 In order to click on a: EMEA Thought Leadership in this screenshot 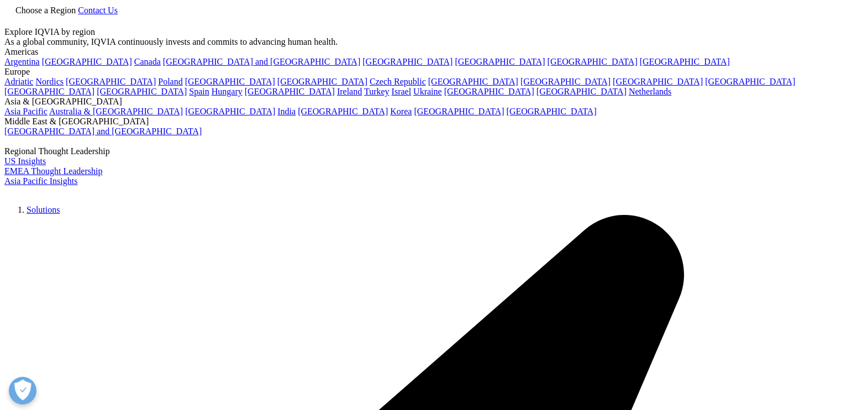, I will do `click(53, 171)`.